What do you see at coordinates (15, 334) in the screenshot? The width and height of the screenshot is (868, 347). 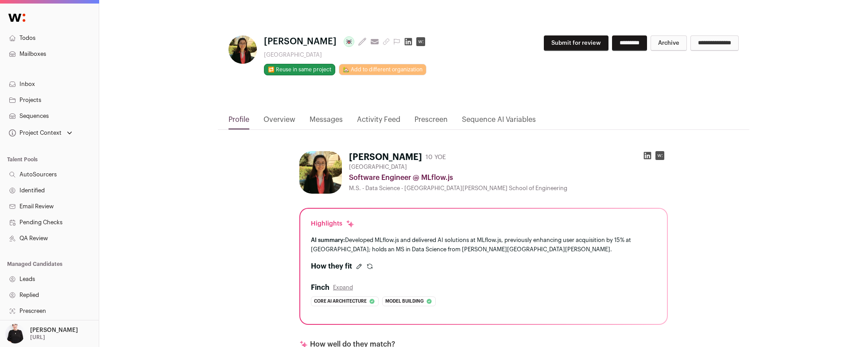 I see `img: 9240684-medium_jpg` at bounding box center [15, 334].